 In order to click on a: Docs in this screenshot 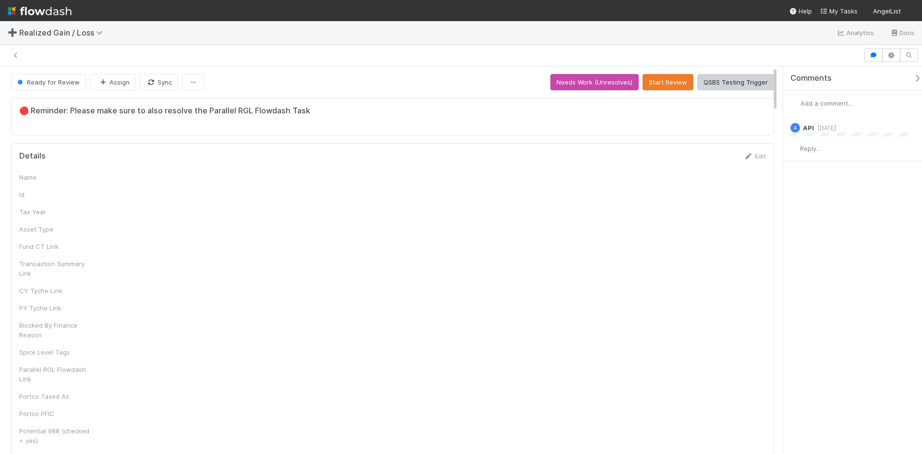, I will do `click(902, 33)`.